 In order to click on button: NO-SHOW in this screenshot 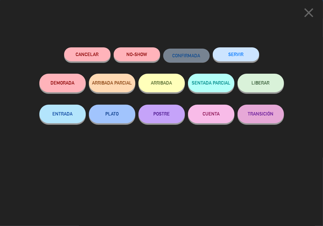, I will do `click(137, 54)`.